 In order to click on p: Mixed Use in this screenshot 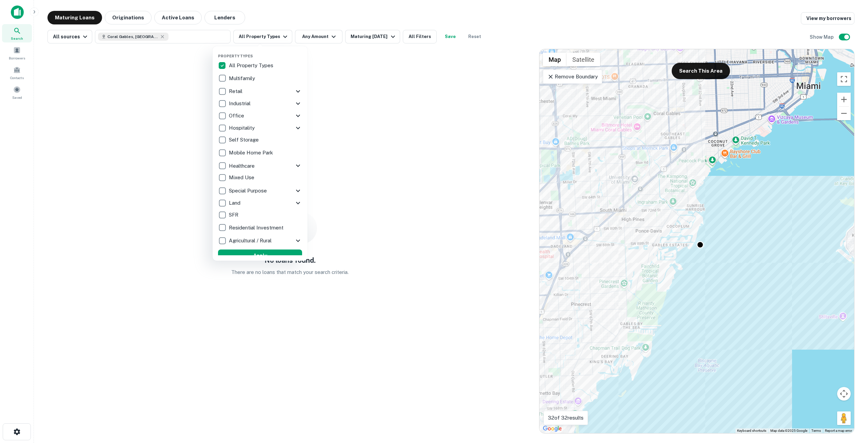, I will do `click(243, 177)`.